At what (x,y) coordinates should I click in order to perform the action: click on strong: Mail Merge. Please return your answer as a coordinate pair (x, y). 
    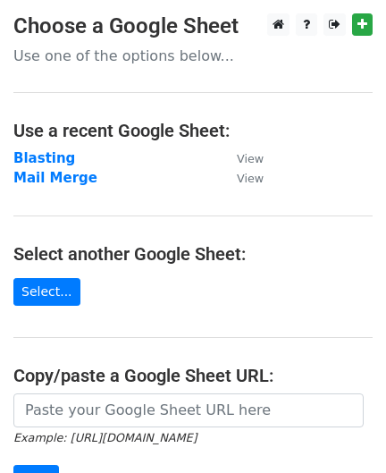
    Looking at the image, I should click on (55, 178).